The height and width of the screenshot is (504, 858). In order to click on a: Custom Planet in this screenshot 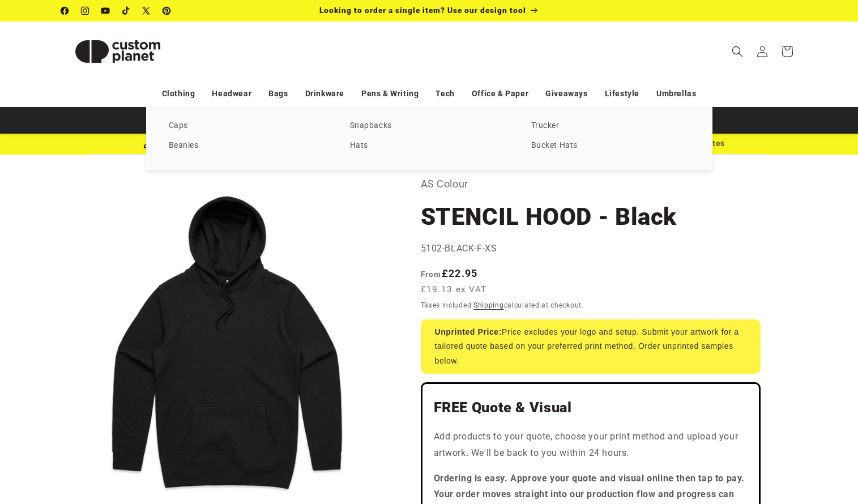, I will do `click(117, 51)`.